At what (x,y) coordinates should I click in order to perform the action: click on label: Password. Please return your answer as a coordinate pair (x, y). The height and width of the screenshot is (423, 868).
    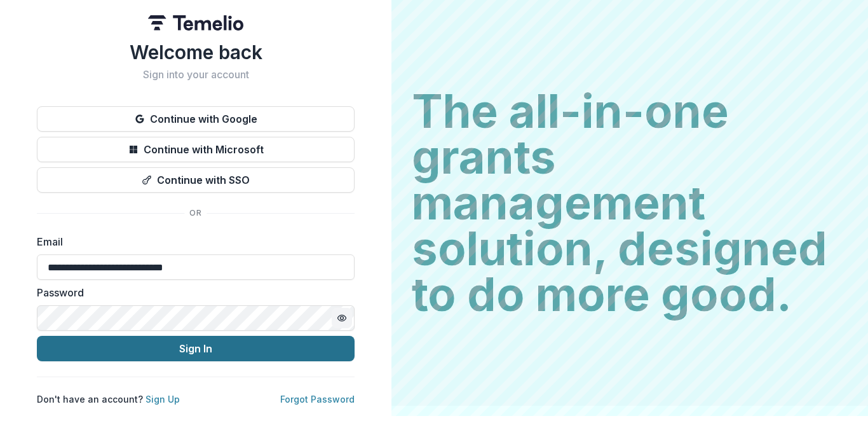
    Looking at the image, I should click on (192, 292).